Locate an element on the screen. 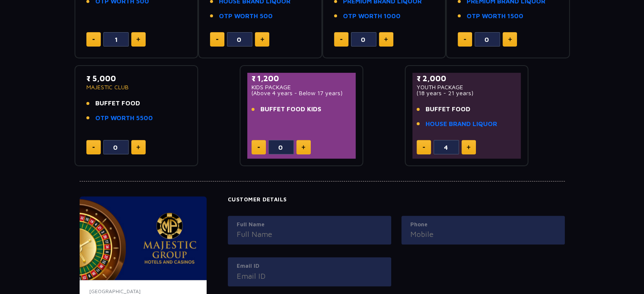 The width and height of the screenshot is (644, 294). p: KIDS PACKAGE is located at coordinates (301, 87).